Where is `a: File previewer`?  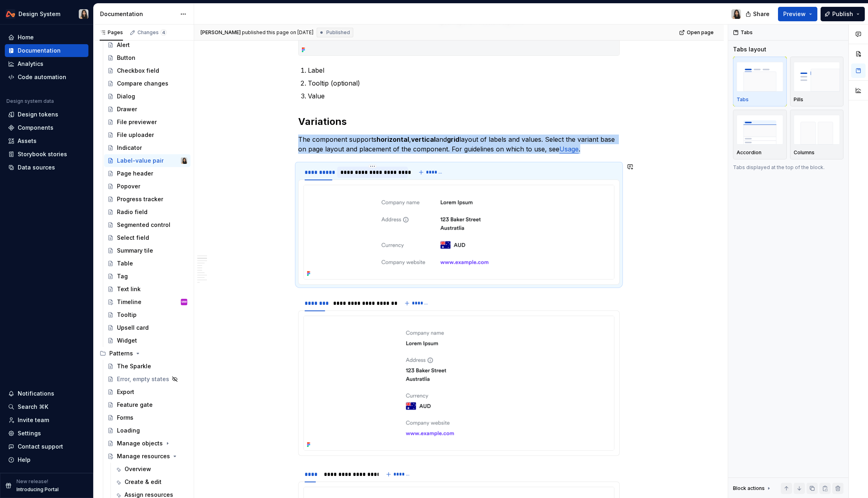 a: File previewer is located at coordinates (147, 122).